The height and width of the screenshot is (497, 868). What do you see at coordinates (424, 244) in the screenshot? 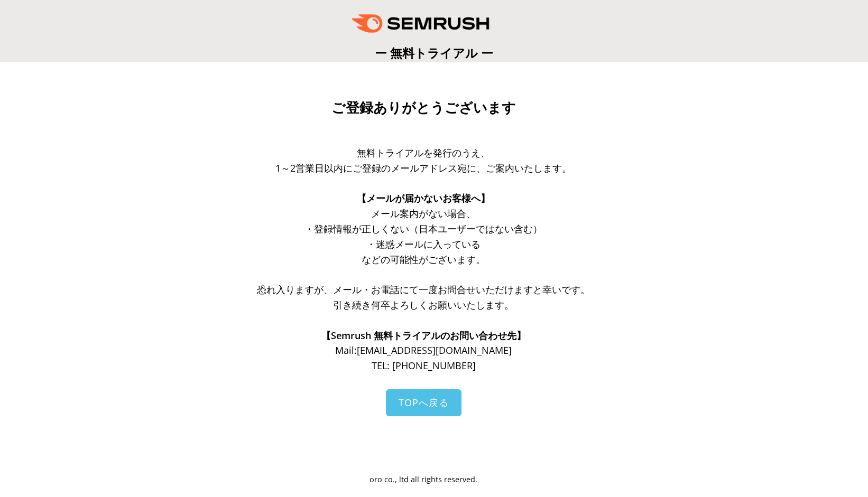
I see `span: ・迷惑メールに入っている` at bounding box center [424, 244].